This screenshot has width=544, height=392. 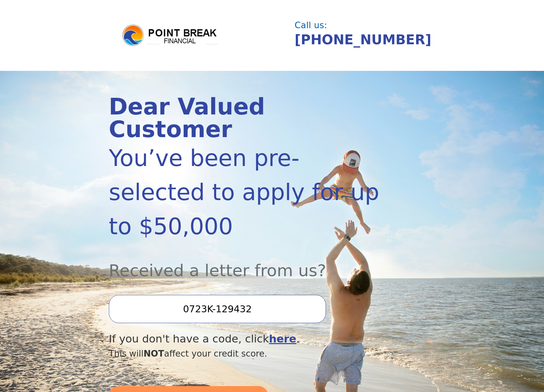 What do you see at coordinates (247, 339) in the screenshot?
I see `div: If you don't have a code, click .` at bounding box center [247, 339].